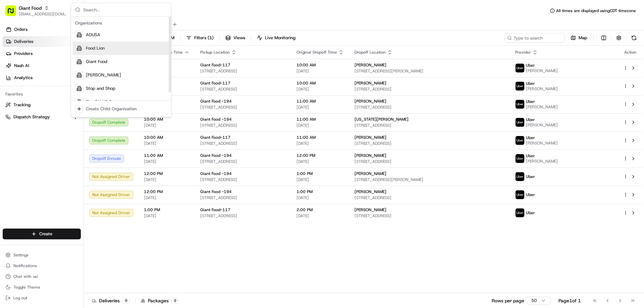 Image resolution: width=644 pixels, height=308 pixels. I want to click on span: Orders, so click(21, 30).